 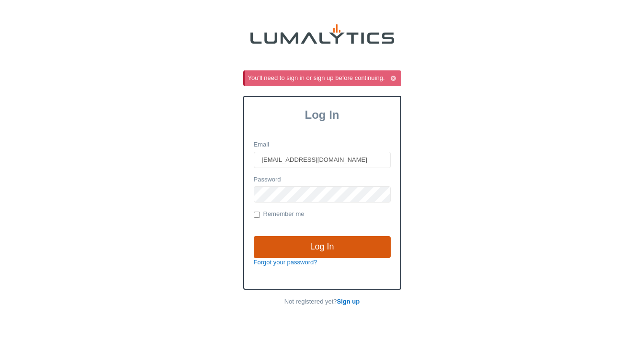 I want to click on label: Remember me, so click(x=279, y=214).